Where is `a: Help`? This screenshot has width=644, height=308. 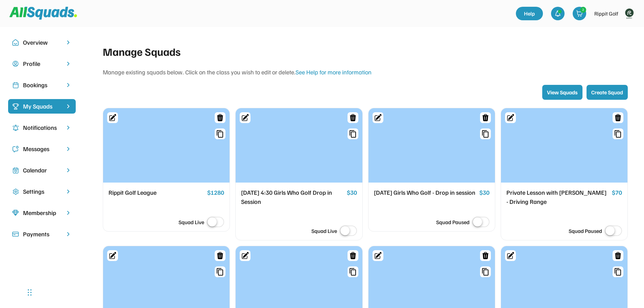
a: Help is located at coordinates (529, 14).